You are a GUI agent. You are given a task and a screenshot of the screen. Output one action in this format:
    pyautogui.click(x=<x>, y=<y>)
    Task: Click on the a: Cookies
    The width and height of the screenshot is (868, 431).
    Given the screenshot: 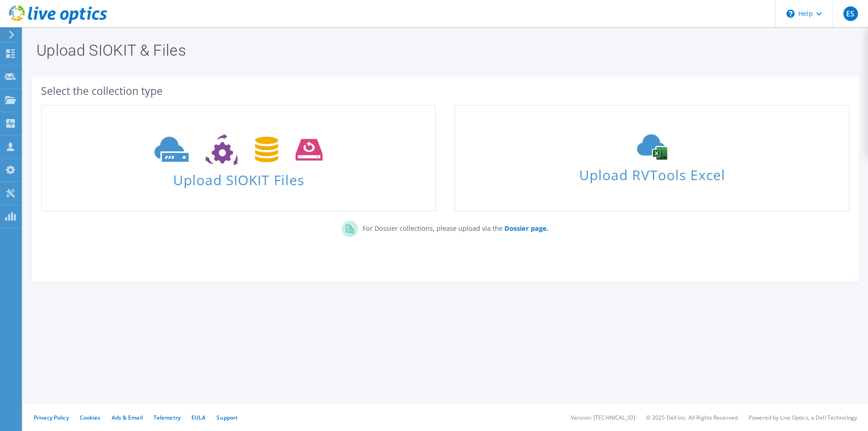 What is the action you would take?
    pyautogui.click(x=91, y=417)
    